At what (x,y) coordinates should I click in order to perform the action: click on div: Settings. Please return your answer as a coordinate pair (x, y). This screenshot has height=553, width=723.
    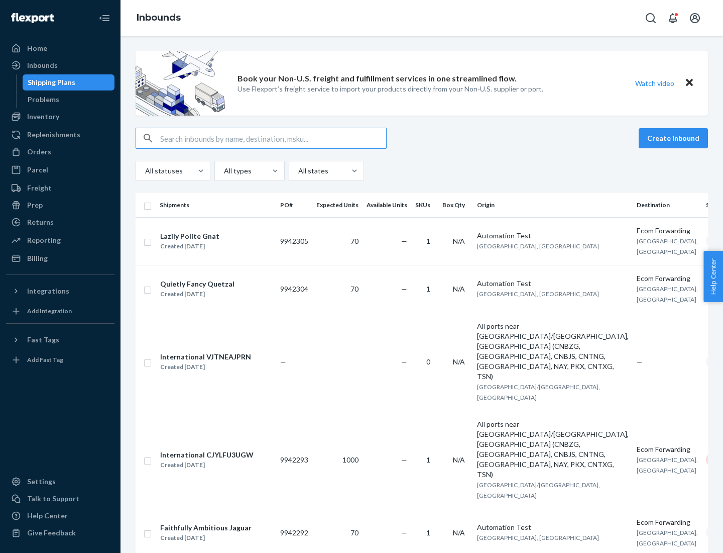
    Looking at the image, I should click on (41, 481).